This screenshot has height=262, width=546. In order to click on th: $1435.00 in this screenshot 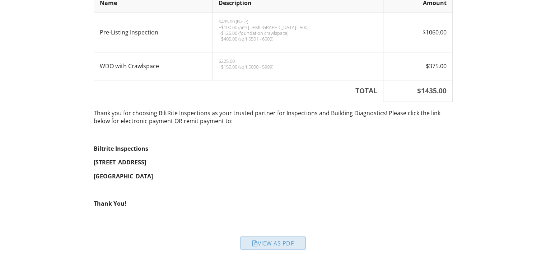, I will do `click(418, 91)`.